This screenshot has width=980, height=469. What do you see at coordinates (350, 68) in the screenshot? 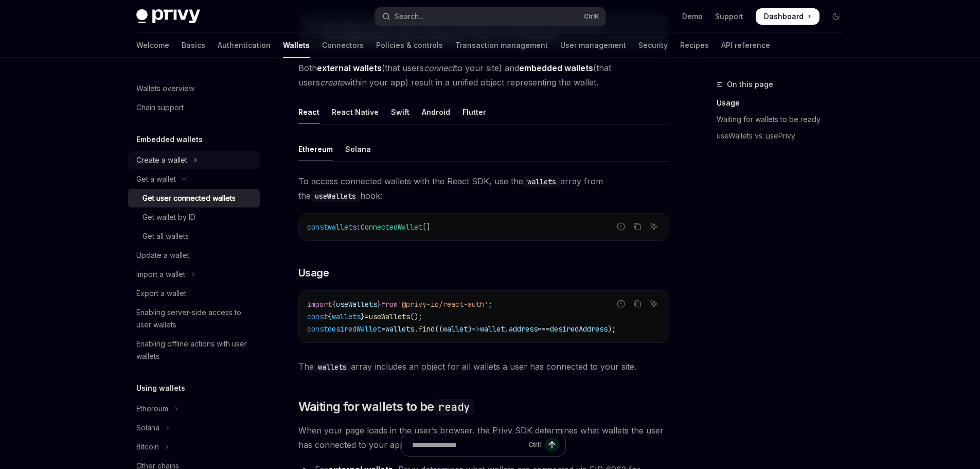
I see `strong: external wallets` at bounding box center [350, 68].